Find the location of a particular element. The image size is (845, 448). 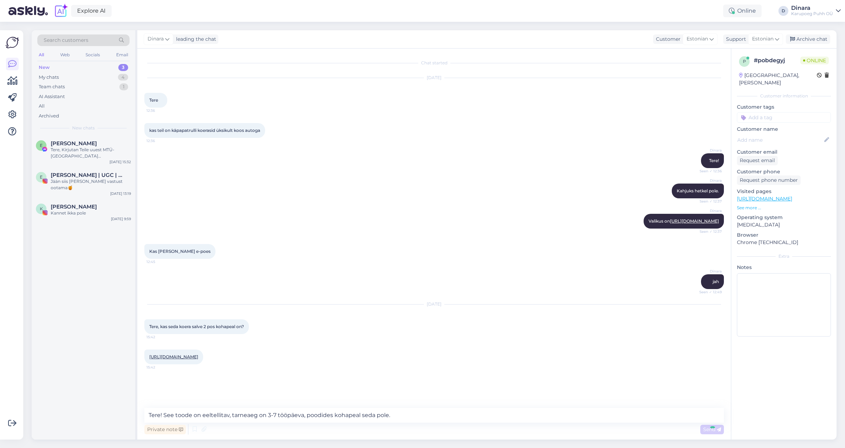

div: 3 is located at coordinates (123, 68).